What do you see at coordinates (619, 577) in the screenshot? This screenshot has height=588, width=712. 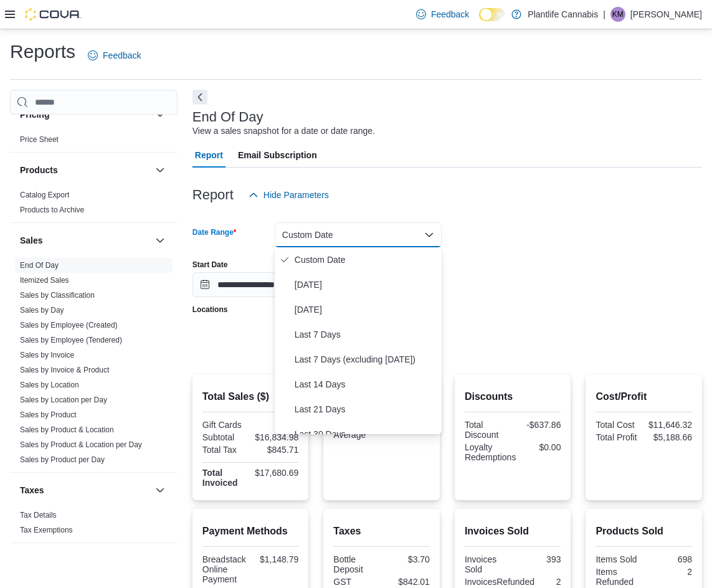 I see `div: Items Refunded` at bounding box center [619, 577].